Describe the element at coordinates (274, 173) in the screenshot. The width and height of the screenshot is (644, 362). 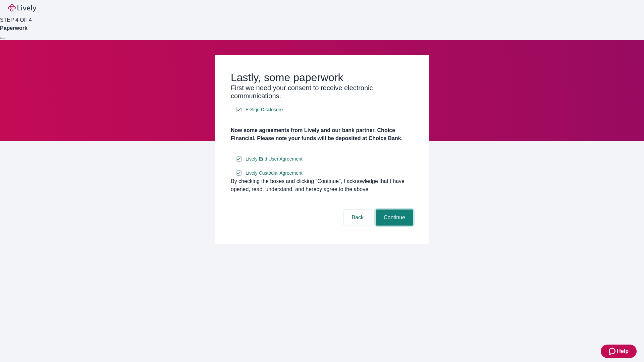
I see `span: Lively Custodial Agreement` at that location.